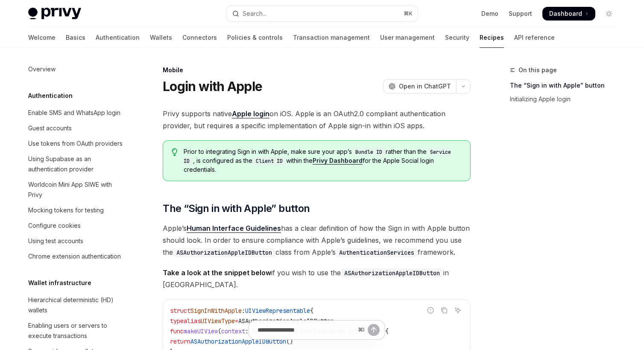  Describe the element at coordinates (322, 13) in the screenshot. I see `button: Open search` at that location.